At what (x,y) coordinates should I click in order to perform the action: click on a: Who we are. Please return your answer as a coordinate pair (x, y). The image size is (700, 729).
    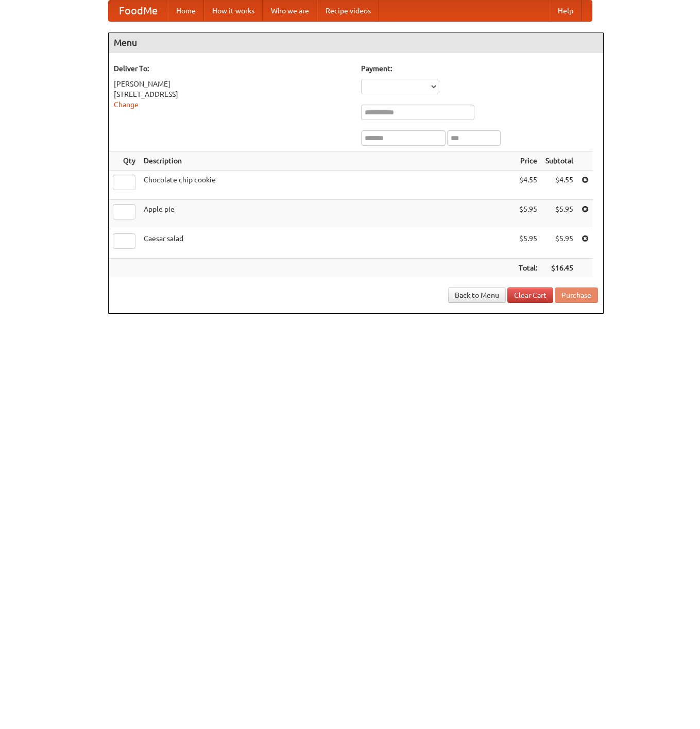
    Looking at the image, I should click on (290, 10).